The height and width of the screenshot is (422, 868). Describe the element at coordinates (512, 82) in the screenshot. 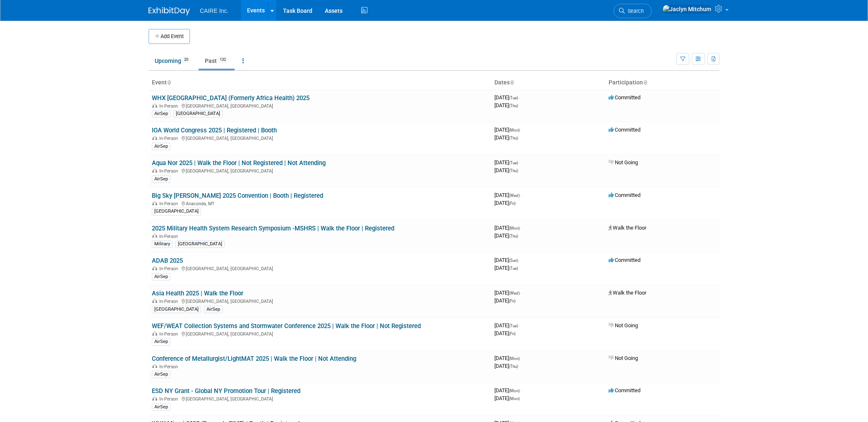

I see `a: Sort by Start Date` at that location.